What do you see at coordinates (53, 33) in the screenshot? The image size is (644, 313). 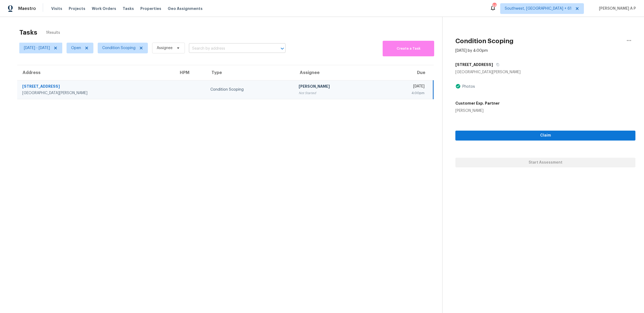 I see `span: 1 Results` at bounding box center [53, 33].